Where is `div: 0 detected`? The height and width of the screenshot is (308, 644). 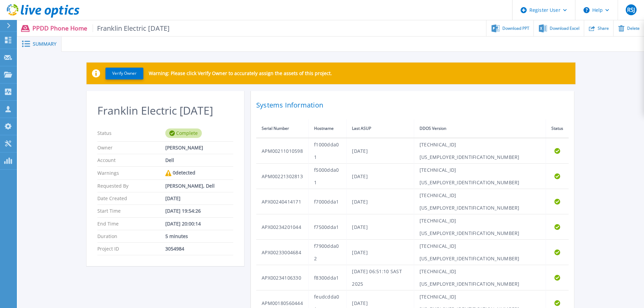
div: 0 detected is located at coordinates (199, 173).